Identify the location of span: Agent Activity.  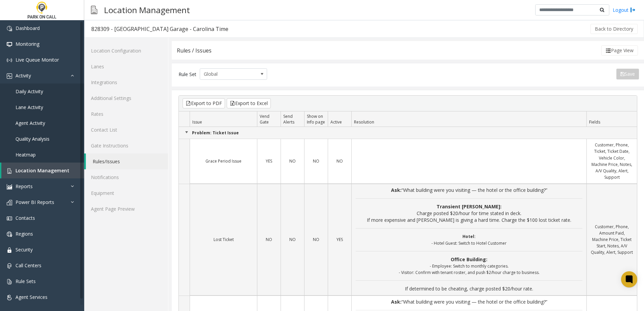
(30, 123).